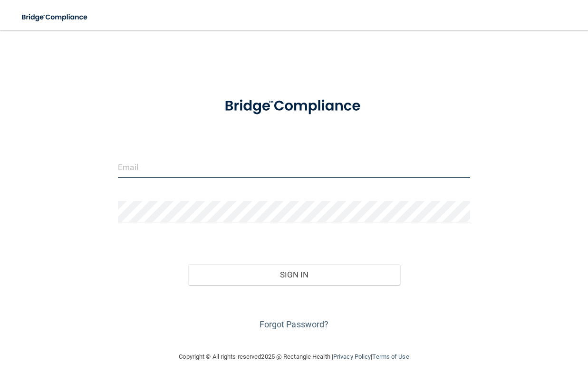 This screenshot has width=588, height=382. What do you see at coordinates (352, 357) in the screenshot?
I see `a: Privacy Policy` at bounding box center [352, 357].